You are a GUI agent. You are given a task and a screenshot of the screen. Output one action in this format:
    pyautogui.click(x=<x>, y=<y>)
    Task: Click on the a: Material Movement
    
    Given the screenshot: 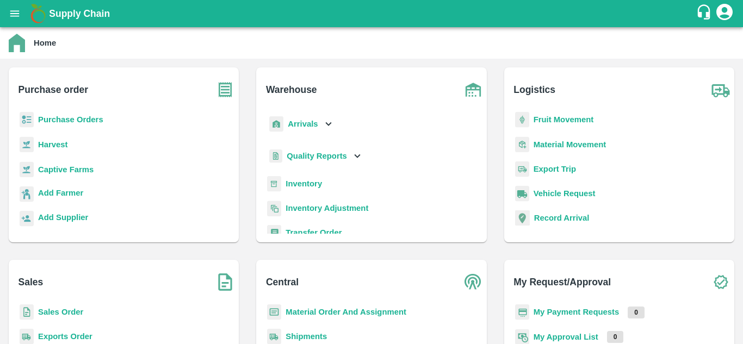 What is the action you would take?
    pyautogui.click(x=570, y=145)
    